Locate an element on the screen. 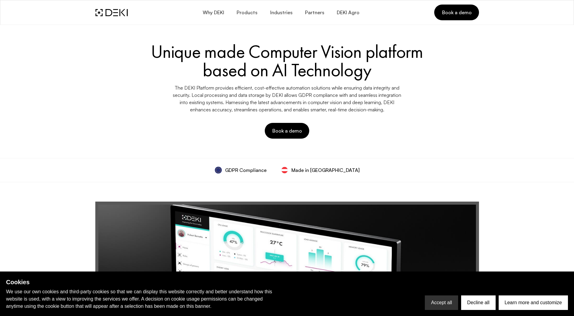 The width and height of the screenshot is (574, 316). h2: Cookies is located at coordinates (142, 282).